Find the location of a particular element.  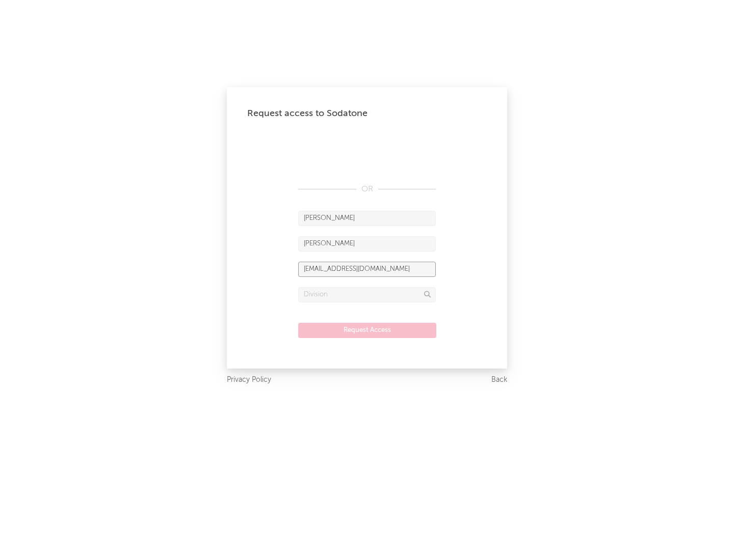

a: Back is located at coordinates (499, 380).